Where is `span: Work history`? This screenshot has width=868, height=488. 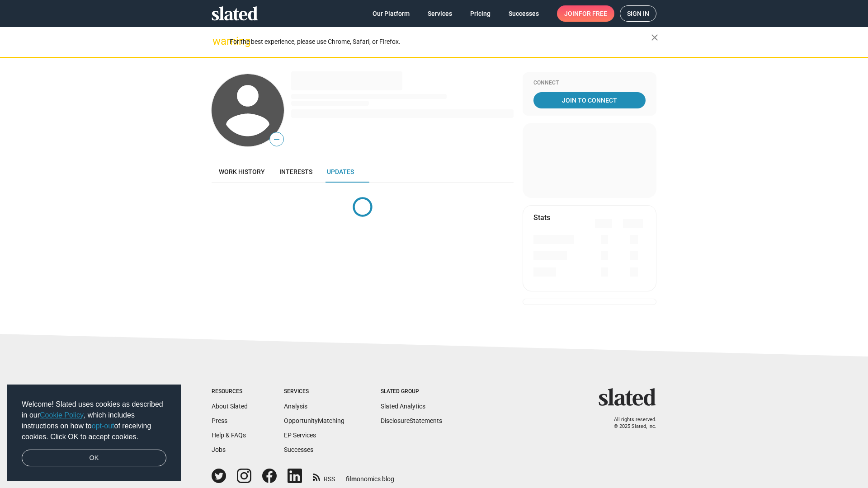
span: Work history is located at coordinates (242, 172).